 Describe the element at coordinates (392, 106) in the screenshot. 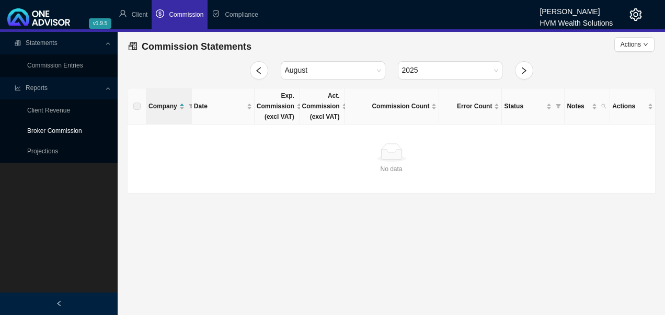

I see `th: Commission Count` at that location.